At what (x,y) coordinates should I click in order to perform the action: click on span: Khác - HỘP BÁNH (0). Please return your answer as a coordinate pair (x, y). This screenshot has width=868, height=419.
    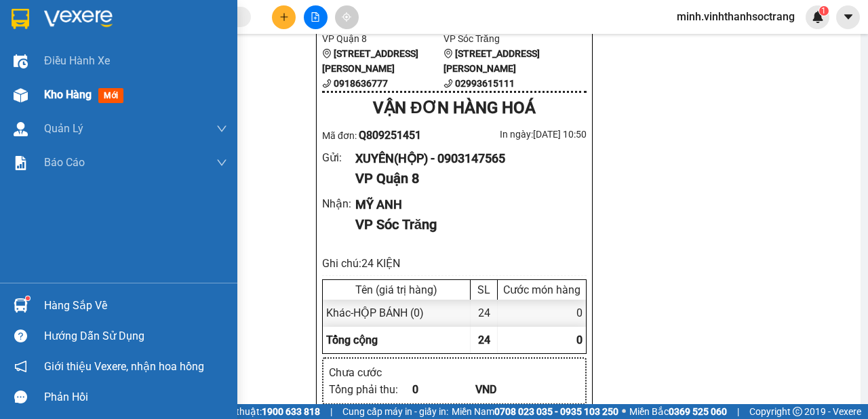
    Looking at the image, I should click on (375, 312).